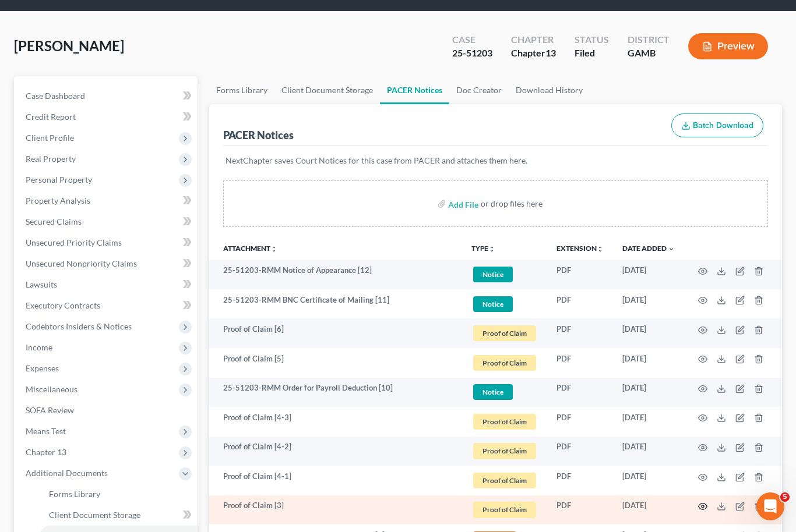 This screenshot has width=796, height=532. I want to click on a: Unsecured Priority Claims, so click(107, 243).